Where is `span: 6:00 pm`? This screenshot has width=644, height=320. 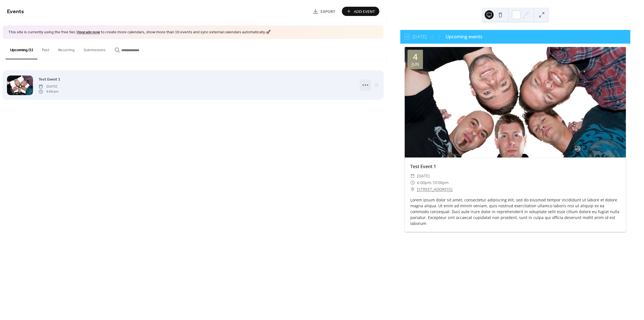 span: 6:00 pm is located at coordinates (49, 92).